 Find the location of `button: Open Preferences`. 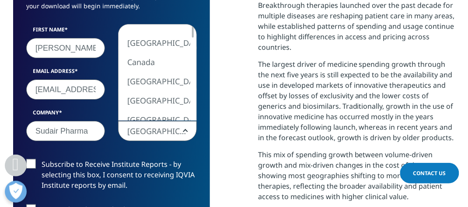

button: Open Preferences is located at coordinates (16, 192).